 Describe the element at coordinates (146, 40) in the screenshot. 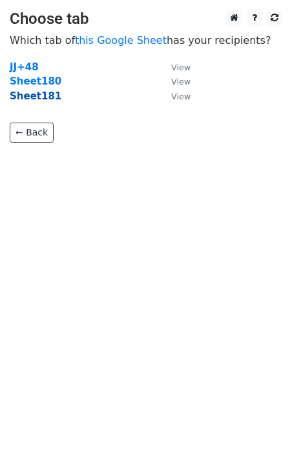

I see `p: Which tab of has your recipients?` at that location.